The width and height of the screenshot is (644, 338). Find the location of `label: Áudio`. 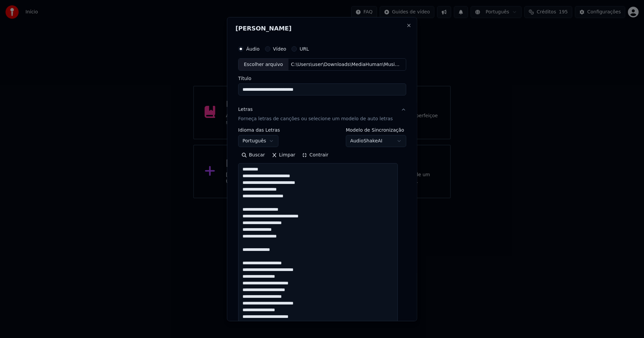

label: Áudio is located at coordinates (253, 49).